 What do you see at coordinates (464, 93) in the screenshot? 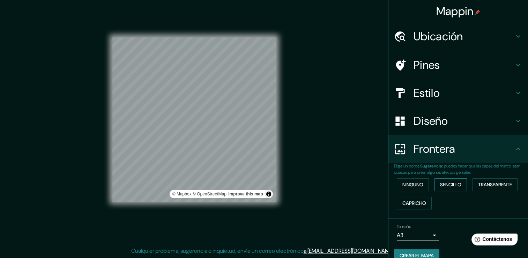
I see `h4: Estilo` at bounding box center [464, 93].